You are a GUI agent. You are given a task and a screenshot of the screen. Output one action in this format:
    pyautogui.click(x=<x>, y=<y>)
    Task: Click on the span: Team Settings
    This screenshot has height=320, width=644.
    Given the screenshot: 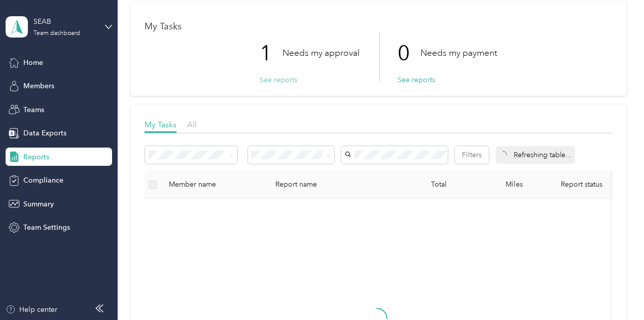 What is the action you would take?
    pyautogui.click(x=47, y=227)
    